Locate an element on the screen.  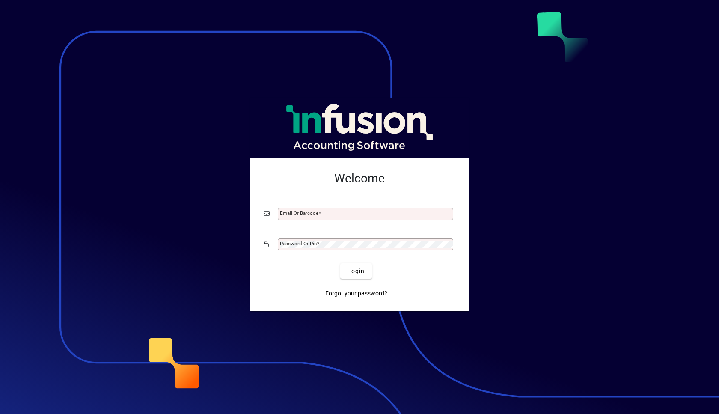
h2: Welcome is located at coordinates (360, 179).